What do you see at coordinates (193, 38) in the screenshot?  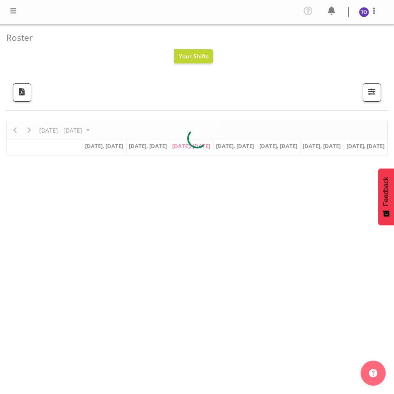 I see `h4: Roster` at bounding box center [193, 38].